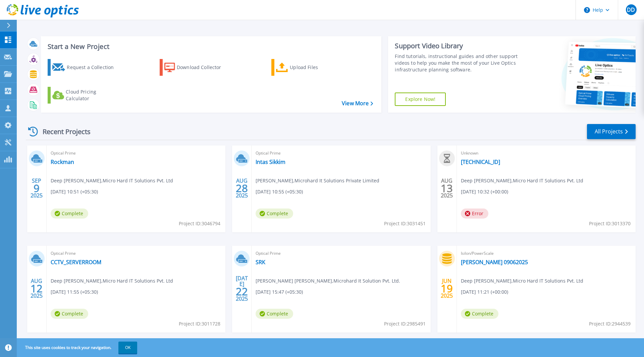 The width and height of the screenshot is (644, 357). What do you see at coordinates (609, 223) in the screenshot?
I see `span: Project ID: 3013370` at bounding box center [609, 223].